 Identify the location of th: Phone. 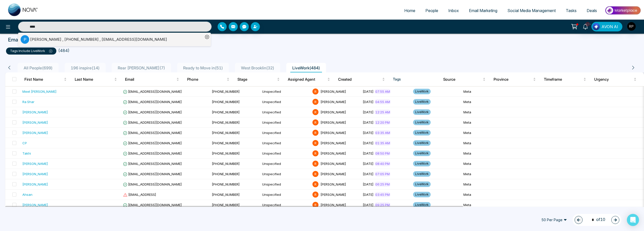
(208, 79).